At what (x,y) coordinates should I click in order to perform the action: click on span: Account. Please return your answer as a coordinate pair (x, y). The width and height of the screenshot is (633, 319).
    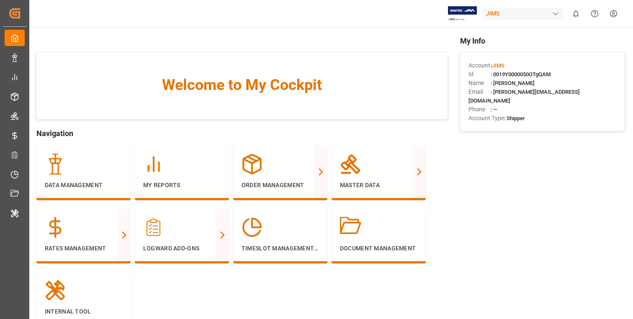
    Looking at the image, I should click on (479, 65).